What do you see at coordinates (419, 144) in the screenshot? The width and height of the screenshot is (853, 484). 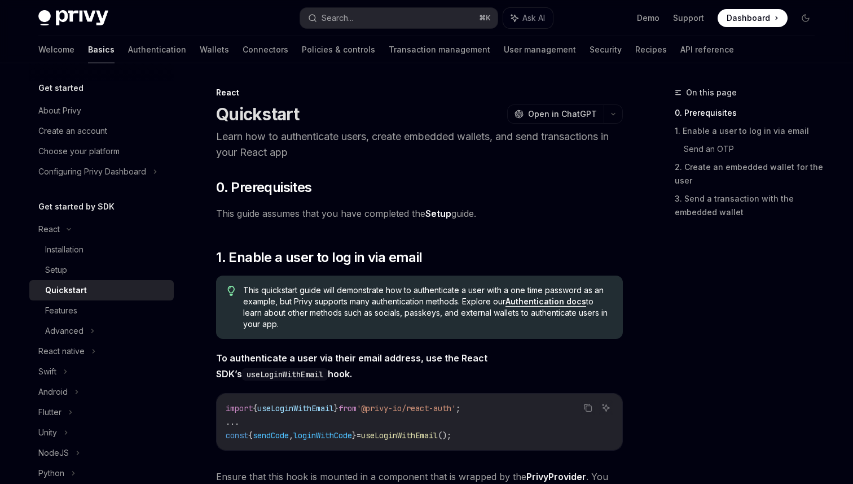 I see `p: Learn how to authenticate users, create embedded wallets, and send transactions in your React app` at bounding box center [419, 144].